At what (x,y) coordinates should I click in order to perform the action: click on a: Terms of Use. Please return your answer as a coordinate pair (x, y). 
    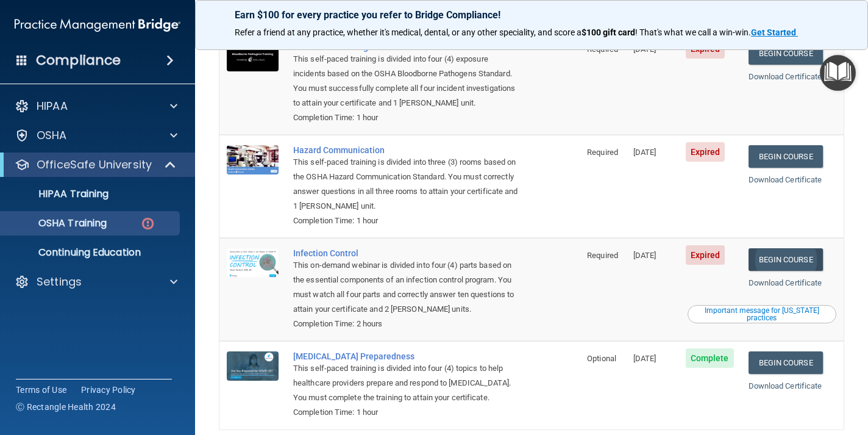
    Looking at the image, I should click on (41, 390).